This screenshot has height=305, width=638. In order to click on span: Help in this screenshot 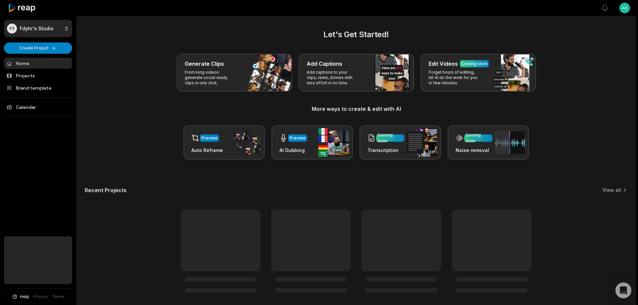, I will do `click(25, 297)`.